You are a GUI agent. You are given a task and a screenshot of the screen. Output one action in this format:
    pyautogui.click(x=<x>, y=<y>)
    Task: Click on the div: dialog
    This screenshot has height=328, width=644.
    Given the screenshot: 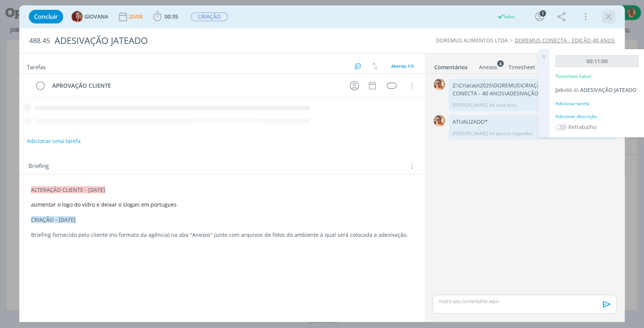 What is the action you would take?
    pyautogui.click(x=322, y=163)
    